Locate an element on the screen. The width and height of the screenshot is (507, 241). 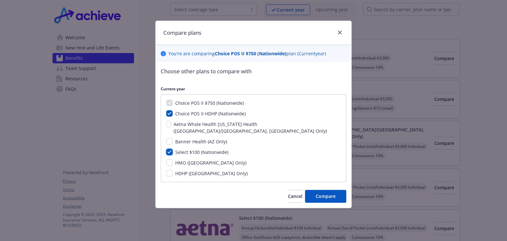
p: Current year is located at coordinates (253, 89).